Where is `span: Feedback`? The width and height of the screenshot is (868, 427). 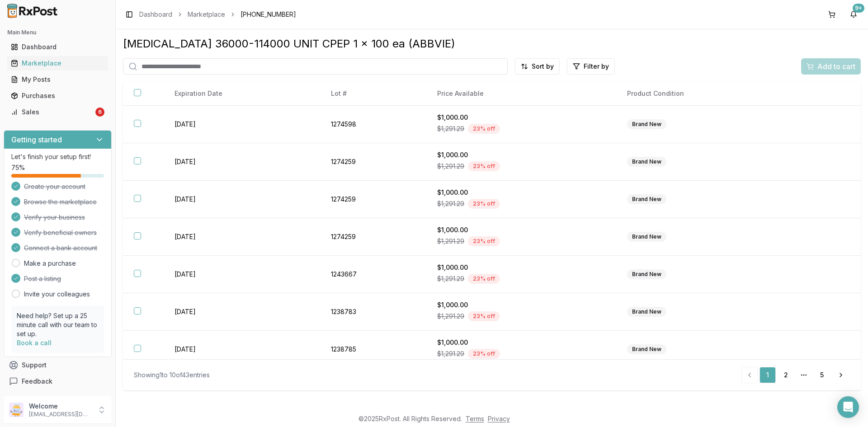
span: Feedback is located at coordinates (37, 381).